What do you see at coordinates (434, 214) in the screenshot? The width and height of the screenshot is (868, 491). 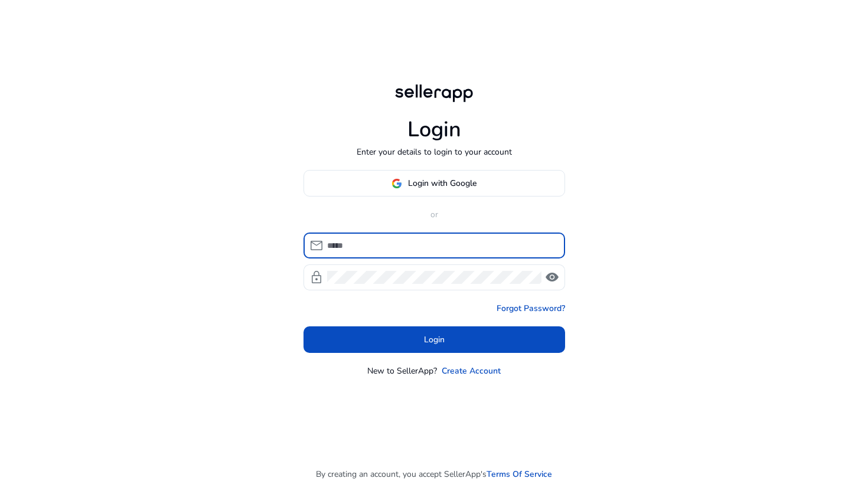 I see `p: or` at bounding box center [434, 214].